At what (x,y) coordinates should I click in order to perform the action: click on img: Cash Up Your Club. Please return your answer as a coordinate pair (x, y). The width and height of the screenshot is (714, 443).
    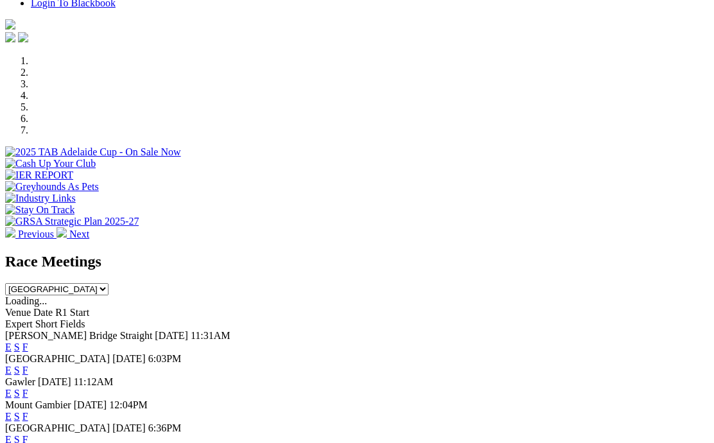
    Looking at the image, I should click on (50, 164).